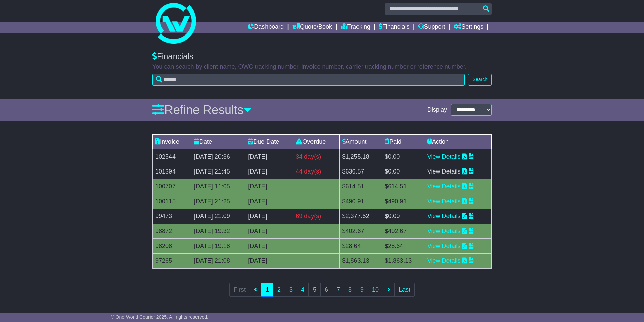 The width and height of the screenshot is (644, 322). What do you see at coordinates (361, 156) in the screenshot?
I see `td: $1,255.18` at bounding box center [361, 156].